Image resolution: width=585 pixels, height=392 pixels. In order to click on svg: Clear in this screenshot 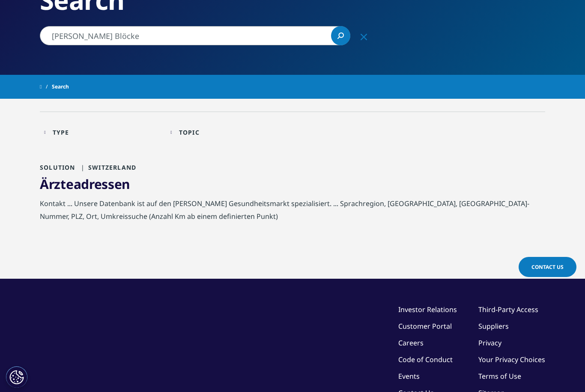, I will do `click(364, 37)`.